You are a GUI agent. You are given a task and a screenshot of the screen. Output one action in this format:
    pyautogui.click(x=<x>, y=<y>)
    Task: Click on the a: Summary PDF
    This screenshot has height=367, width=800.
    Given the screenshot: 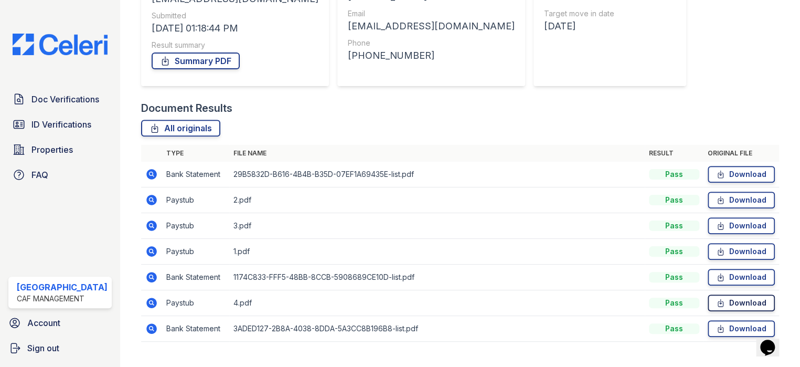 What is the action you would take?
    pyautogui.click(x=196, y=61)
    